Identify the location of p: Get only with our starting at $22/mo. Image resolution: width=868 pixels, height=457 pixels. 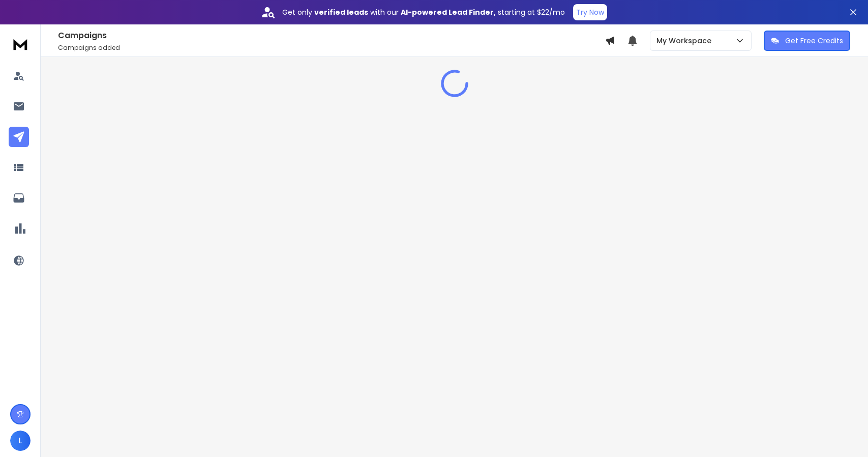
(424, 12).